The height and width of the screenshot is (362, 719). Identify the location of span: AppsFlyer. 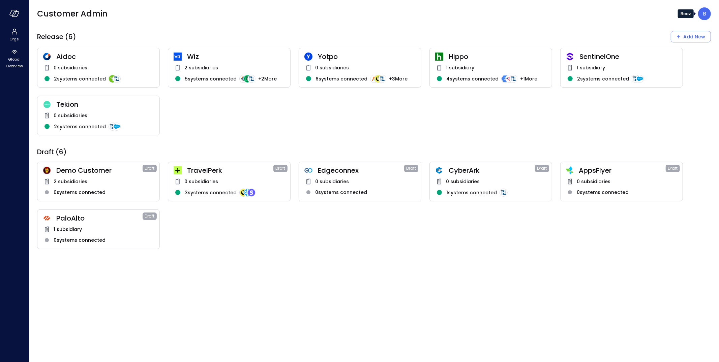
(622, 170).